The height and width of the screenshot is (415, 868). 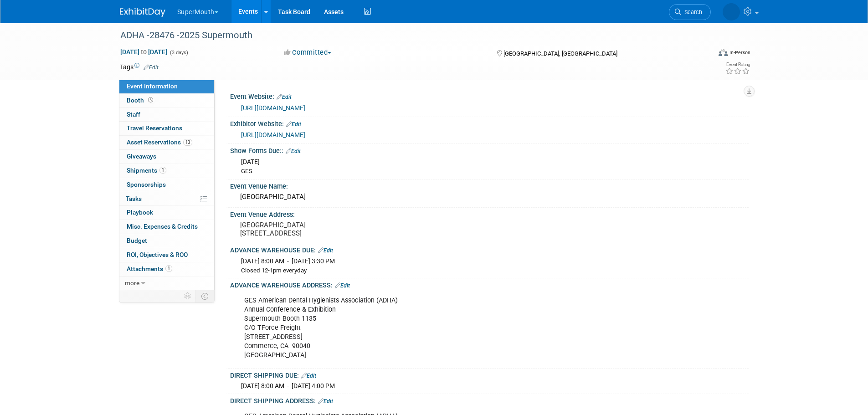 What do you see at coordinates (731, 12) in the screenshot?
I see `img: Leigh Jergensen` at bounding box center [731, 12].